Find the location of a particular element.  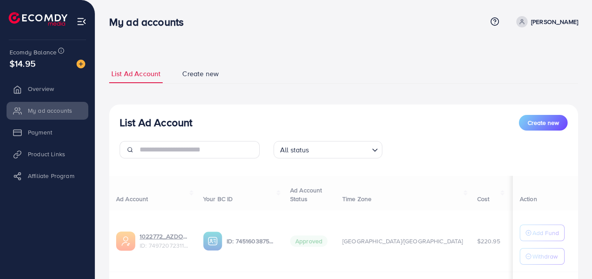

input: Search for option is located at coordinates (340, 149).